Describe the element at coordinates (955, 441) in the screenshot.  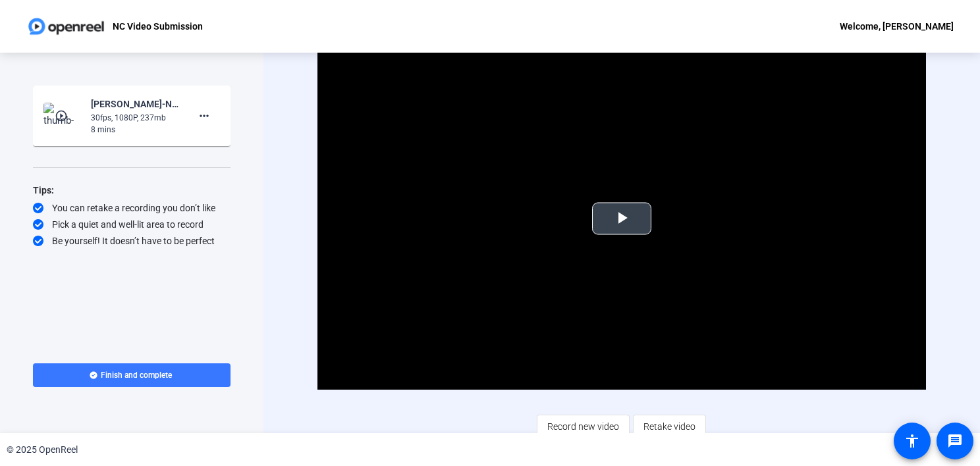
I see `mat-icon: message` at that location.